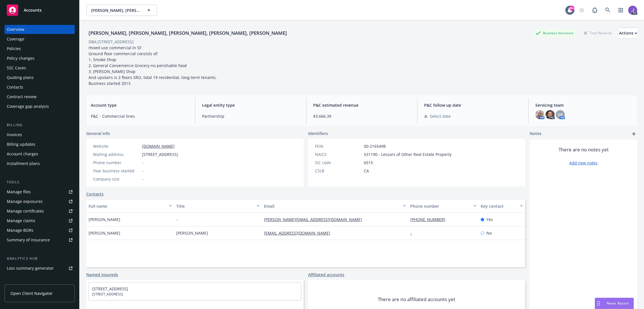 Image resolution: width=644 pixels, height=309 pixels. Describe the element at coordinates (39, 202) in the screenshot. I see `a: Manage exposures` at that location.